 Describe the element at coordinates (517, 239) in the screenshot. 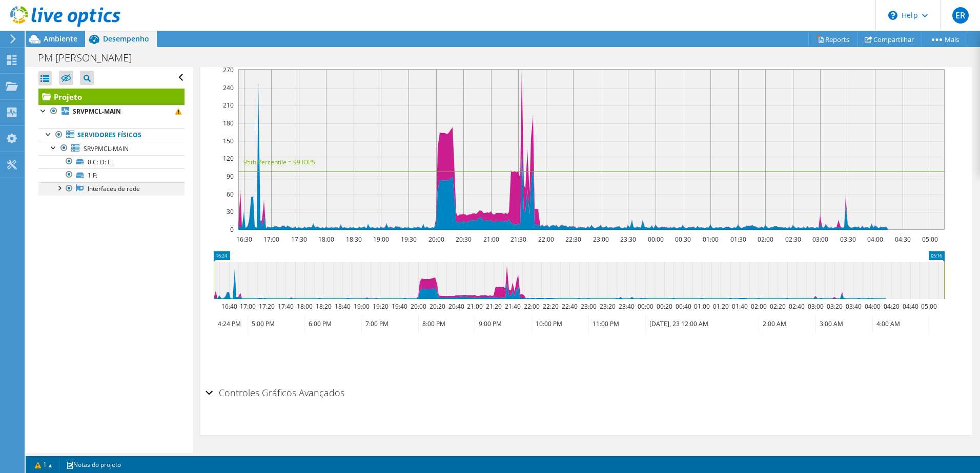

I see `text: 21:30` at that location.